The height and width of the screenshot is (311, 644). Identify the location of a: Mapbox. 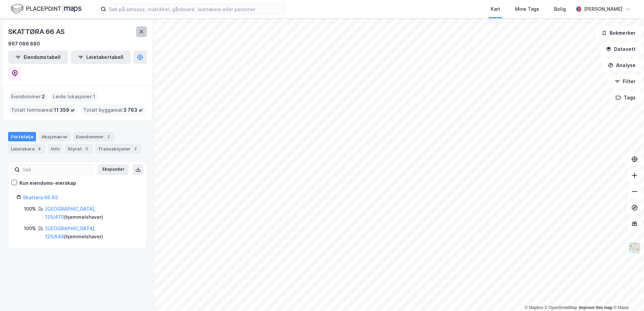
(534, 308).